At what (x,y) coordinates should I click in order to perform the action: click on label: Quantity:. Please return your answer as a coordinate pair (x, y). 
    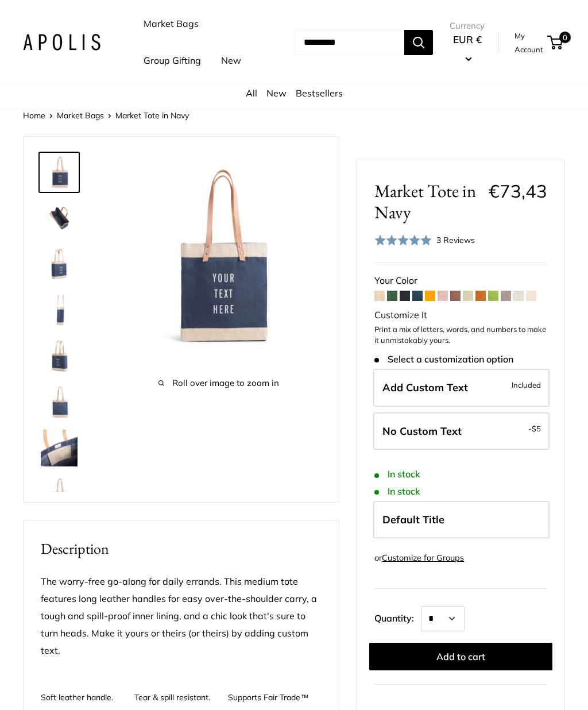
    Looking at the image, I should click on (397, 617).